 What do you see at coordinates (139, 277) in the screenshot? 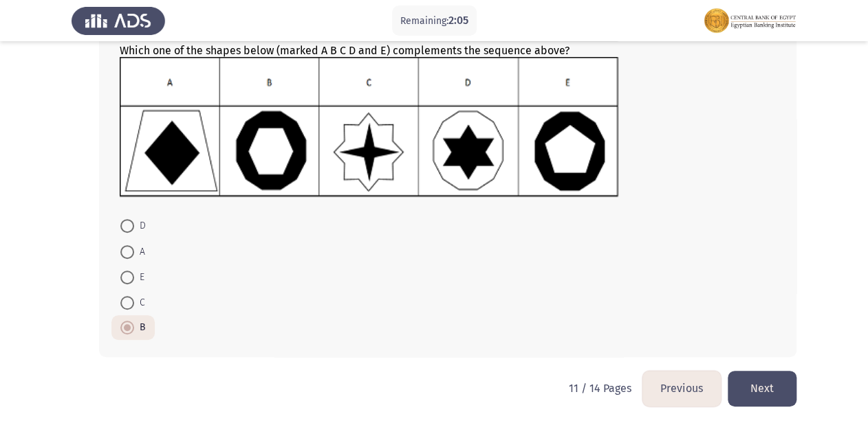
I see `span: E` at bounding box center [139, 277].